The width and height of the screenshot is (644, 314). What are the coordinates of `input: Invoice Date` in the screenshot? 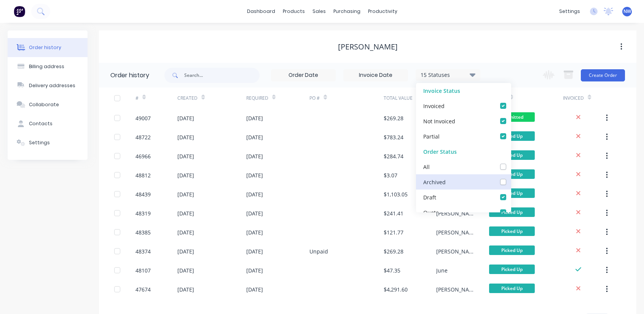 It's located at (376, 75).